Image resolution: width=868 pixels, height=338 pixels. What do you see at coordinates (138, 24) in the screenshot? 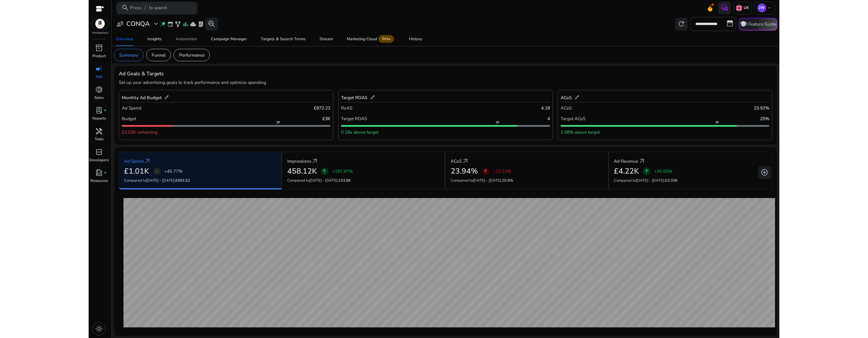
I see `h3: CONQA` at bounding box center [138, 24].